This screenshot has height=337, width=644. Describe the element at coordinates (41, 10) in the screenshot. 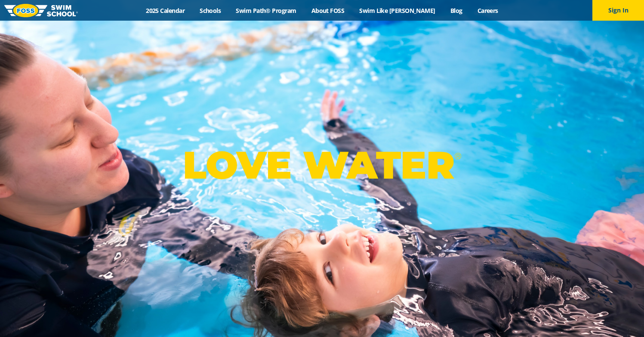

I see `img: FOSS Swim School Logo` at that location.